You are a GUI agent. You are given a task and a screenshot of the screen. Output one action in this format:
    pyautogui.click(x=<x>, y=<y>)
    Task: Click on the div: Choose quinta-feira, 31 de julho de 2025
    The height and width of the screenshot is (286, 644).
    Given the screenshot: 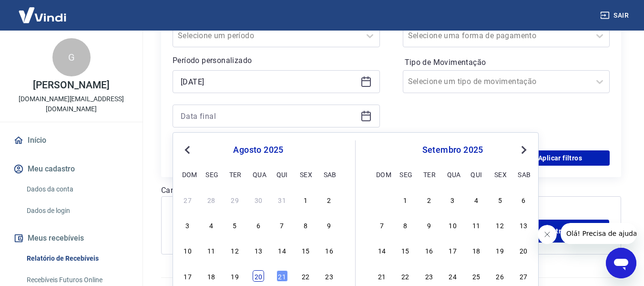 What is the action you would take?
    pyautogui.click(x=282, y=199)
    